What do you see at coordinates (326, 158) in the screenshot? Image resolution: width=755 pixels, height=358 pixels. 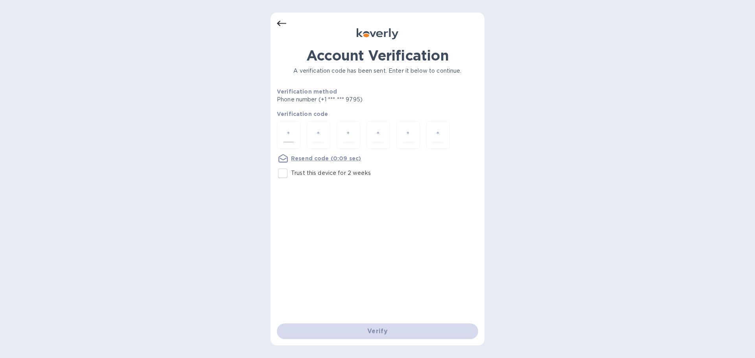 I see `u: Resend code (0:09 sec)` at bounding box center [326, 158].